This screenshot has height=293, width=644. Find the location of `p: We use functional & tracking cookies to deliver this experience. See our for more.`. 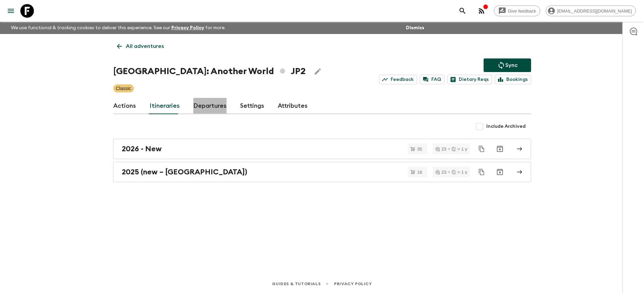

p: We use functional & tracking cookies to deliver this experience. See our for more. is located at coordinates (118, 28).